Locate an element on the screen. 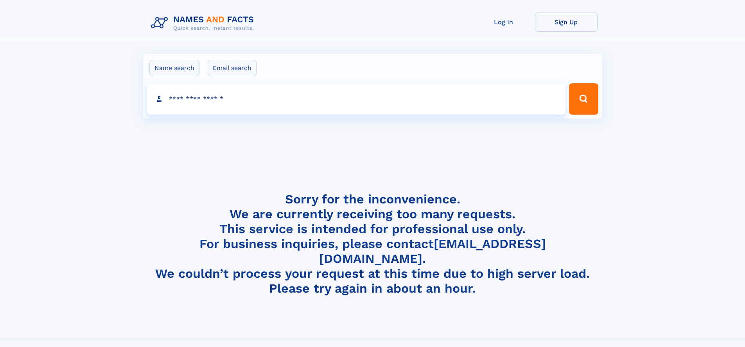  img: Logo Names and Facts is located at coordinates (204, 23).